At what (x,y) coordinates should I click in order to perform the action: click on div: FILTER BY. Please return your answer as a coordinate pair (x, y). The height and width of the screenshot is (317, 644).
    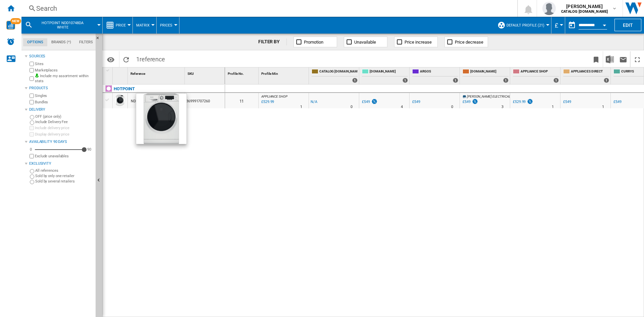
    Looking at the image, I should click on (273, 42).